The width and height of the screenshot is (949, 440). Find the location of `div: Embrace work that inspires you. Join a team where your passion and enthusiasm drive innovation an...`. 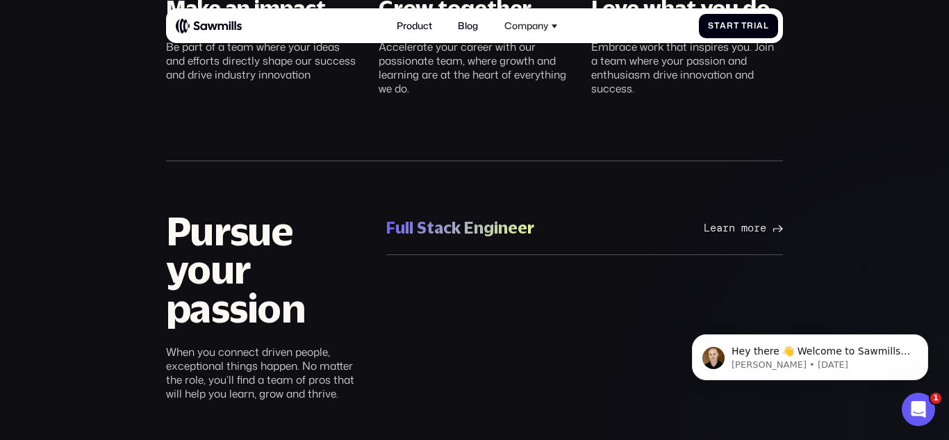

div: Embrace work that inspires you. Join a team where your passion and enthusiasm drive innovation an... is located at coordinates (686, 67).